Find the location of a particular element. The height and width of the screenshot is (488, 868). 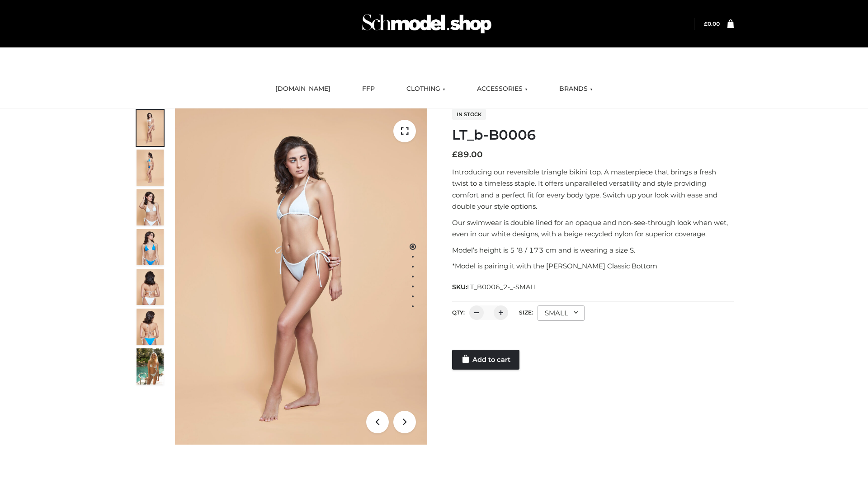

img: ArielClassicBikiniTop_CloudNine_AzureSky_OW114ECO_8-scaled.jpg is located at coordinates (150, 327).